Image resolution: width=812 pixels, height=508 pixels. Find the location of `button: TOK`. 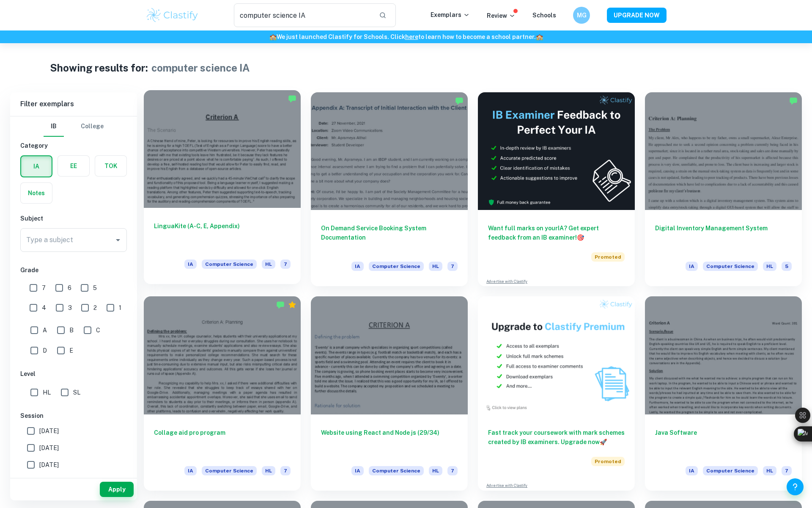

button: TOK is located at coordinates (111, 166).